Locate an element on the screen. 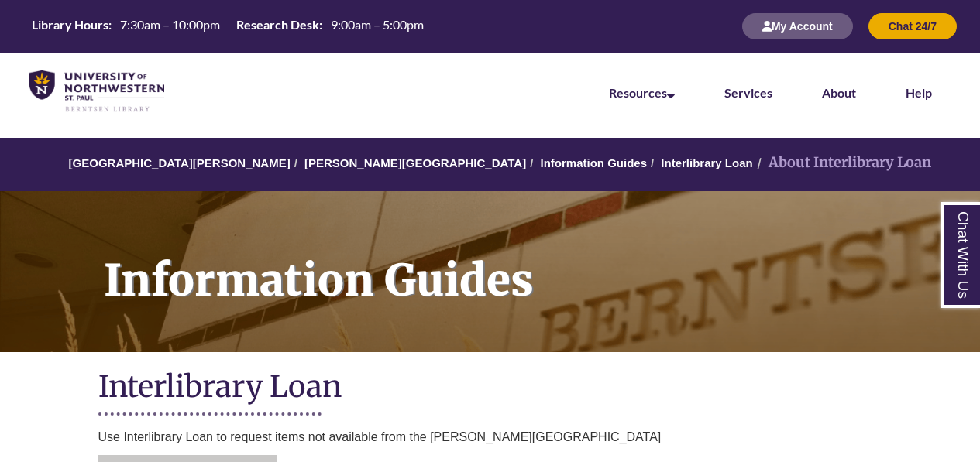  span: 9:00am – 5:00pm is located at coordinates (377, 24).